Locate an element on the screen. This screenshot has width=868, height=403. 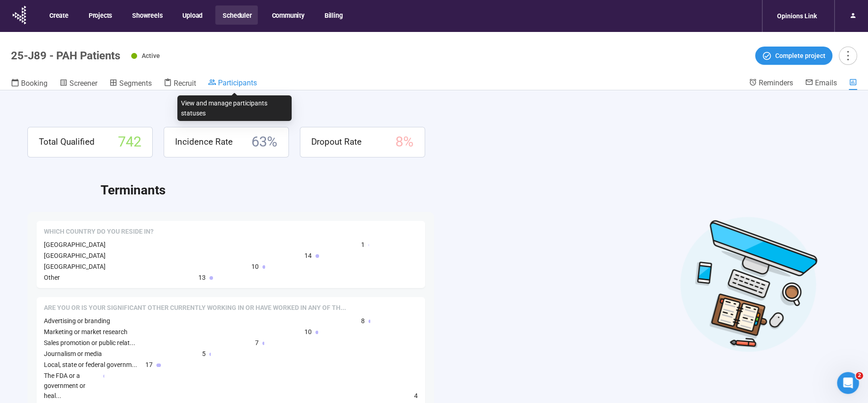
h1: 25-J89 - PAH Patients is located at coordinates (65, 56).